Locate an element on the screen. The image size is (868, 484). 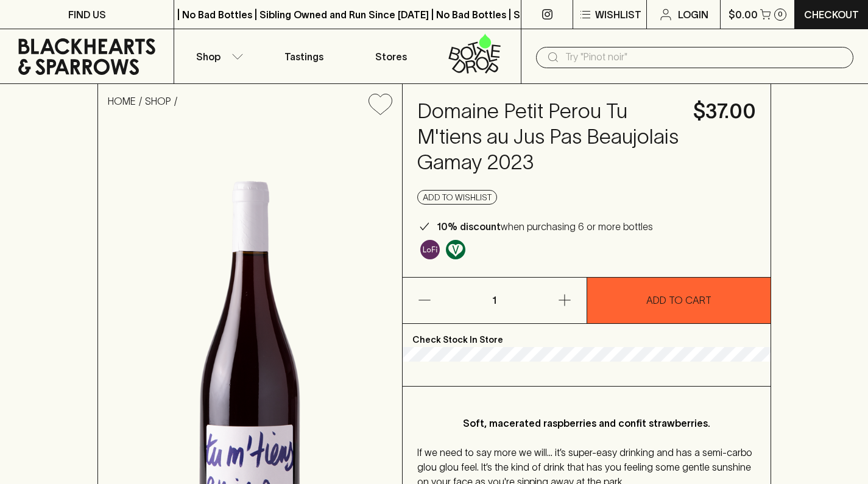
h4: Domaine Petit Perou Tu M'tiens au Jus Pas Beaujolais Gamay 2023 is located at coordinates (548, 137).